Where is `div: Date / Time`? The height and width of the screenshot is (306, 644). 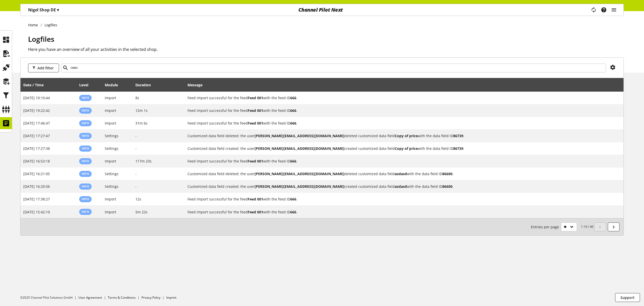 div: Date / Time is located at coordinates (36, 85).